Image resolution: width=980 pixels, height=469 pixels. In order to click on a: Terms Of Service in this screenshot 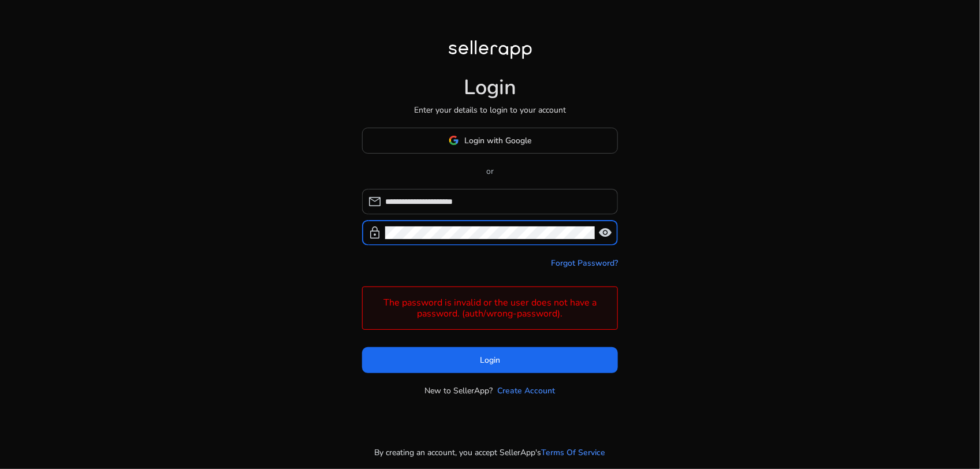, I will do `click(573, 453)`.